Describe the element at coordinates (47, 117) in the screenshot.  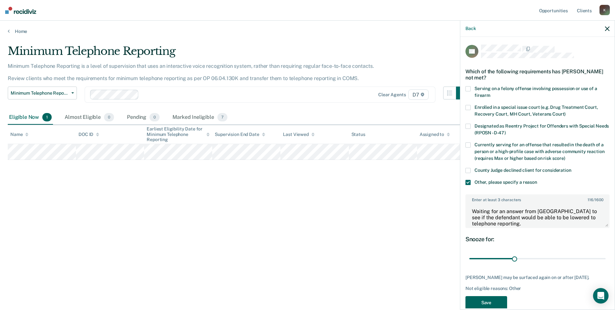
I see `span: 1` at that location.